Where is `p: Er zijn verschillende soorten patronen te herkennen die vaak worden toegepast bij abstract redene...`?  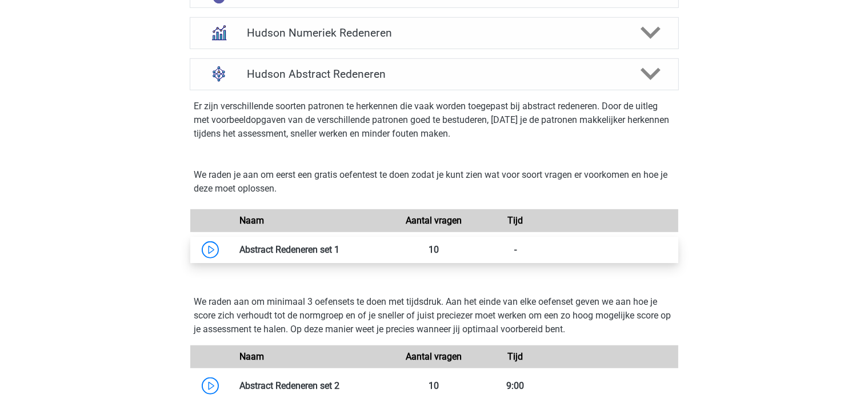
p: Er zijn verschillende soorten patronen te herkennen die vaak worden toegepast bij abstract redene... is located at coordinates (434, 120).